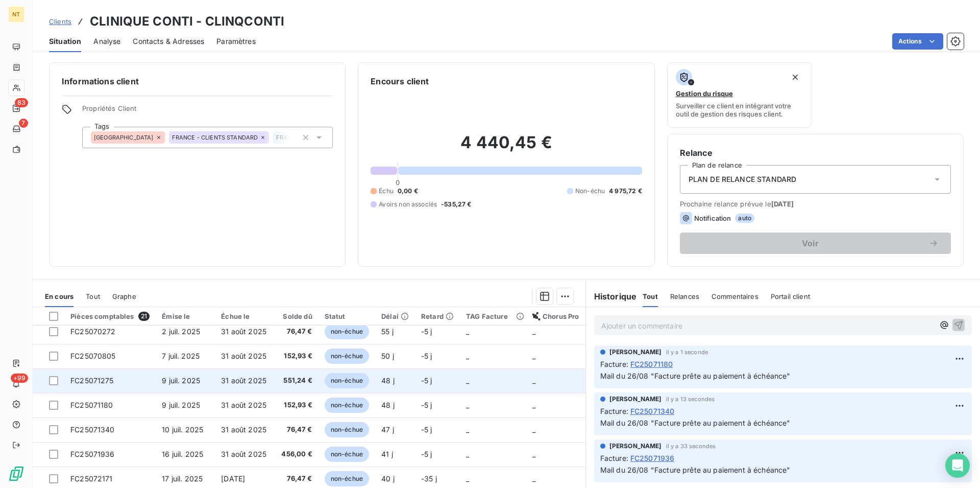  Describe the element at coordinates (612, 296) in the screenshot. I see `h6: Historique` at that location.